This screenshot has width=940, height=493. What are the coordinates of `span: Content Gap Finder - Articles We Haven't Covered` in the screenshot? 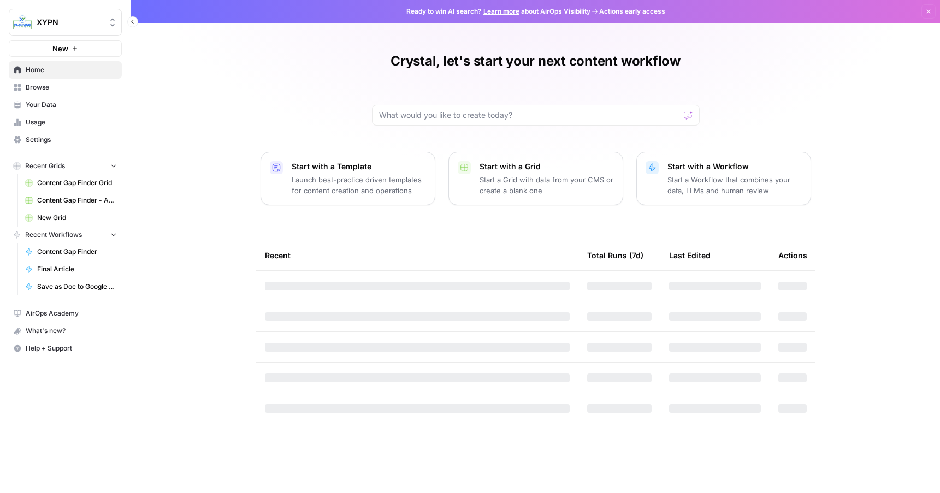 It's located at (77, 200).